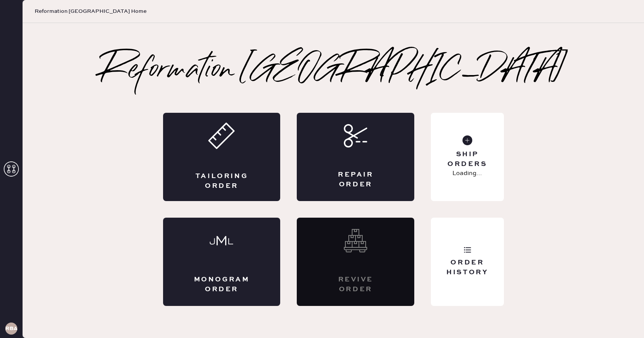  I want to click on div: Monogram Order, so click(222, 284).